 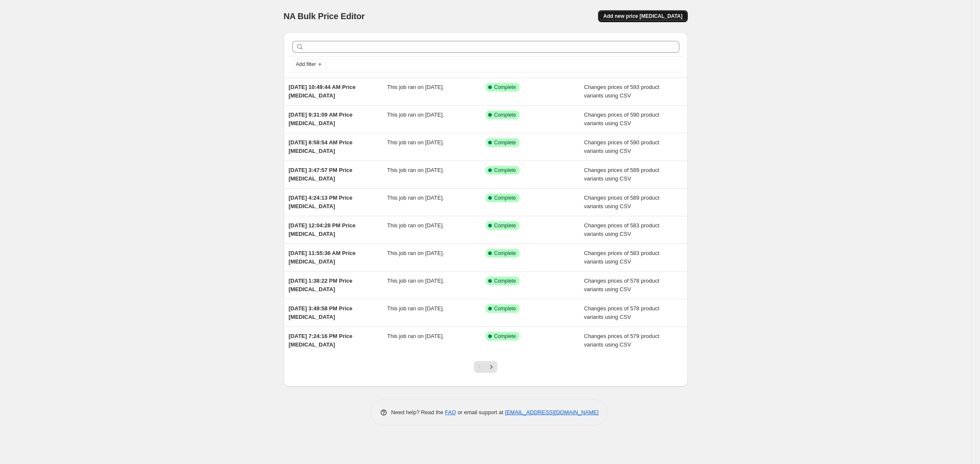 What do you see at coordinates (622, 91) in the screenshot?
I see `span: Changes prices of 593 product variants using CSV` at bounding box center [622, 91].